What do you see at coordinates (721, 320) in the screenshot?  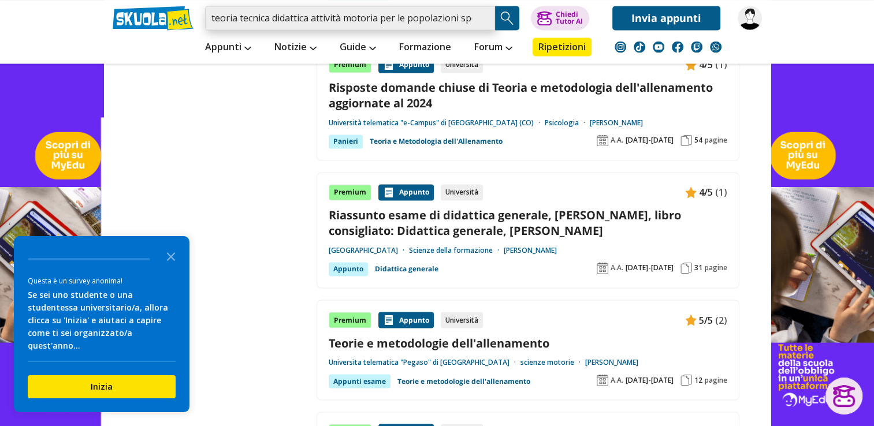 I see `span: (2)` at bounding box center [721, 320].